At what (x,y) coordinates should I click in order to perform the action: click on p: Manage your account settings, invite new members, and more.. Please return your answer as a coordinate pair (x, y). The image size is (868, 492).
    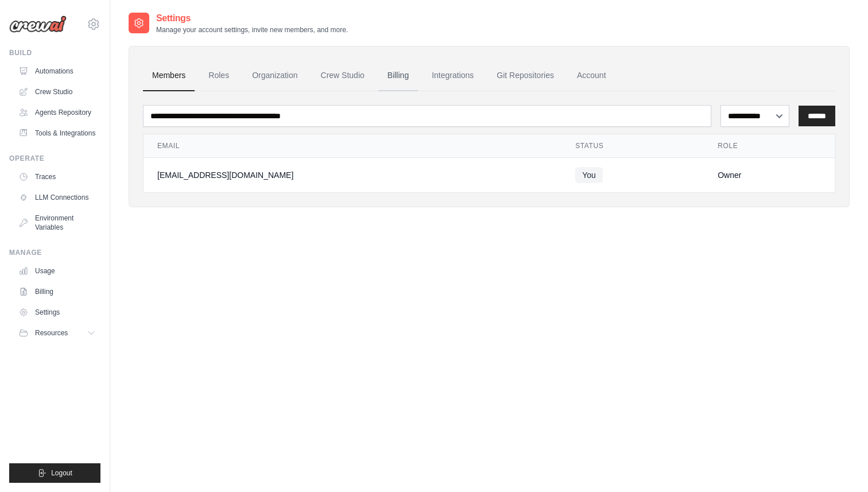
    Looking at the image, I should click on (252, 30).